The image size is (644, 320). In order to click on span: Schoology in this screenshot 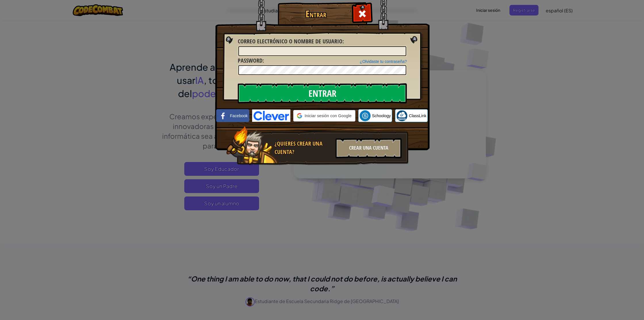, I will do `click(381, 116)`.